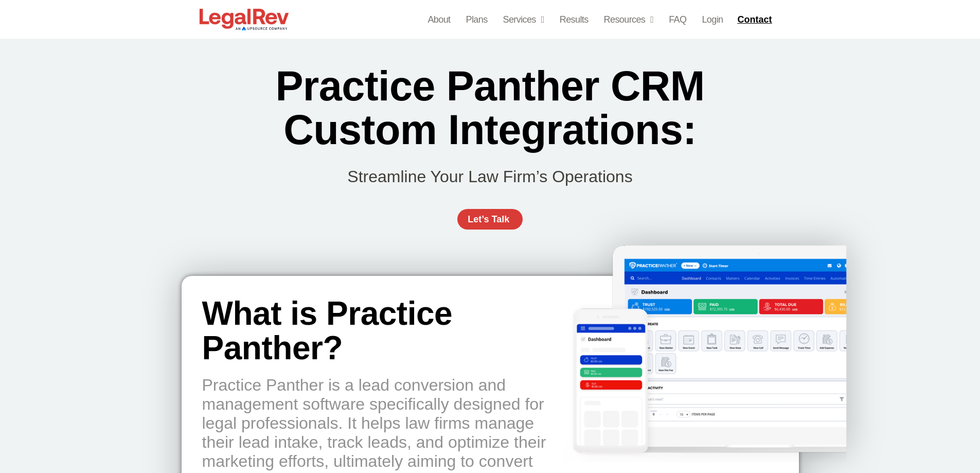 The height and width of the screenshot is (473, 980). What do you see at coordinates (488, 220) in the screenshot?
I see `span: Let’s Talk` at bounding box center [488, 220].